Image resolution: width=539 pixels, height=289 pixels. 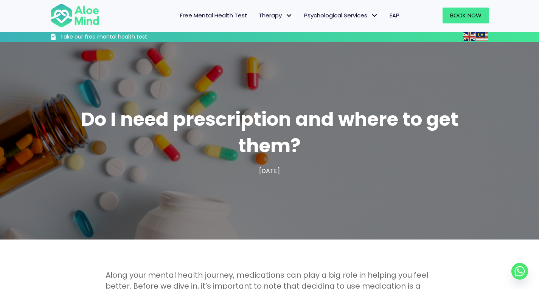 I want to click on a: EAP, so click(x=394, y=16).